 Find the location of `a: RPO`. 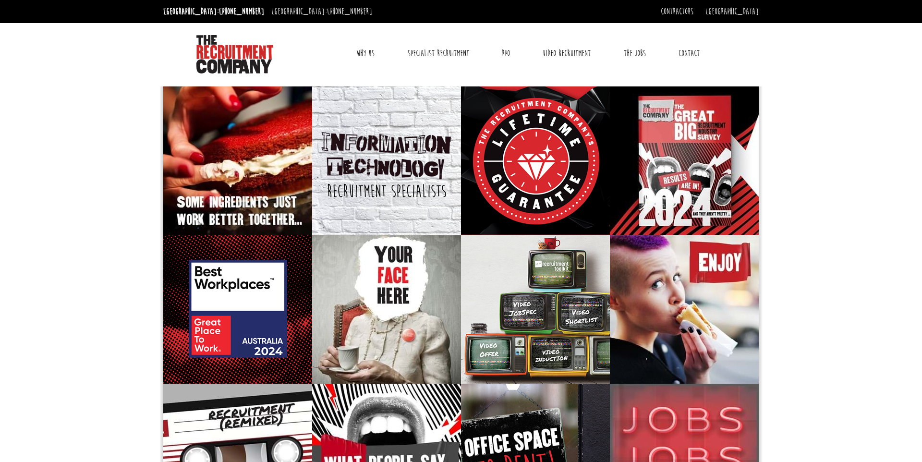

a: RPO is located at coordinates (506, 53).